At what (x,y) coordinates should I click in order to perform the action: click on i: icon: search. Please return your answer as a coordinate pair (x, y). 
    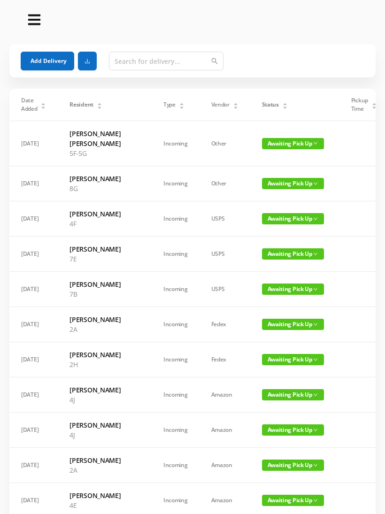
    Looking at the image, I should click on (215, 61).